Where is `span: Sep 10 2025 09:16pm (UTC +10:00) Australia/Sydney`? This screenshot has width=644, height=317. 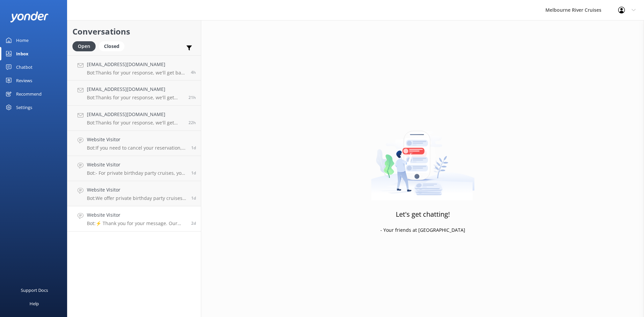
span: Sep 10 2025 09:16pm (UTC +10:00) Australia/Sydney is located at coordinates (193, 198).